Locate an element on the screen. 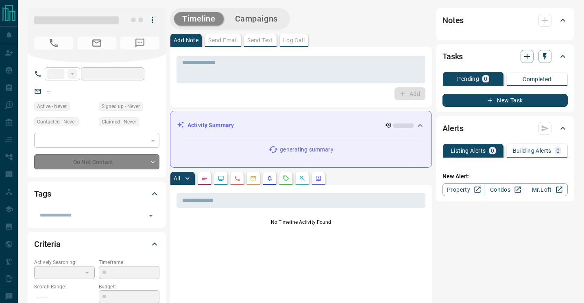  svg: Calls is located at coordinates (237, 178).